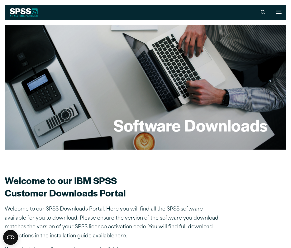 The image size is (291, 248). Describe the element at coordinates (24, 12) in the screenshot. I see `img: SPSS White Logo` at that location.